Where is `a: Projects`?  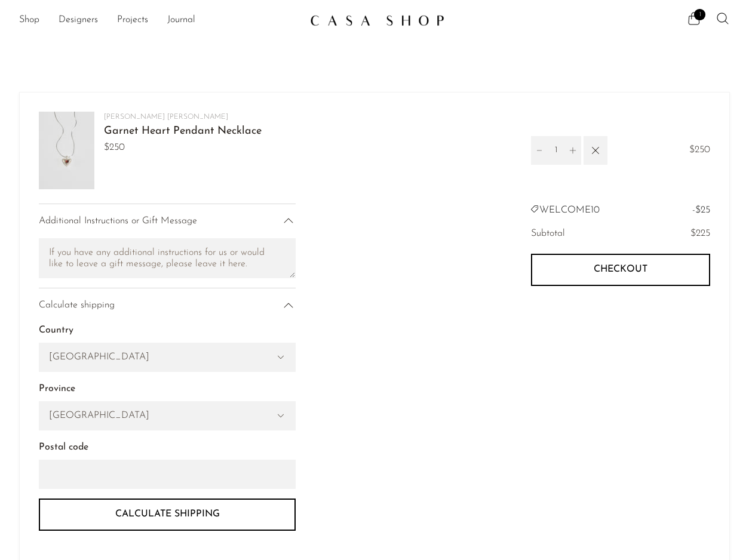 a: Projects is located at coordinates (132, 20).